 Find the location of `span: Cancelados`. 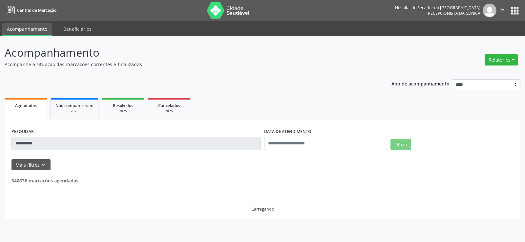

span: Cancelados is located at coordinates (169, 106).